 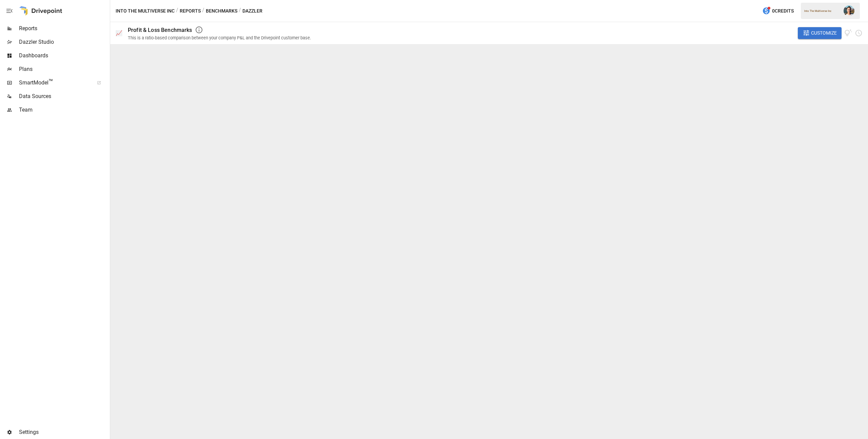 I want to click on span: Settings, so click(x=64, y=432).